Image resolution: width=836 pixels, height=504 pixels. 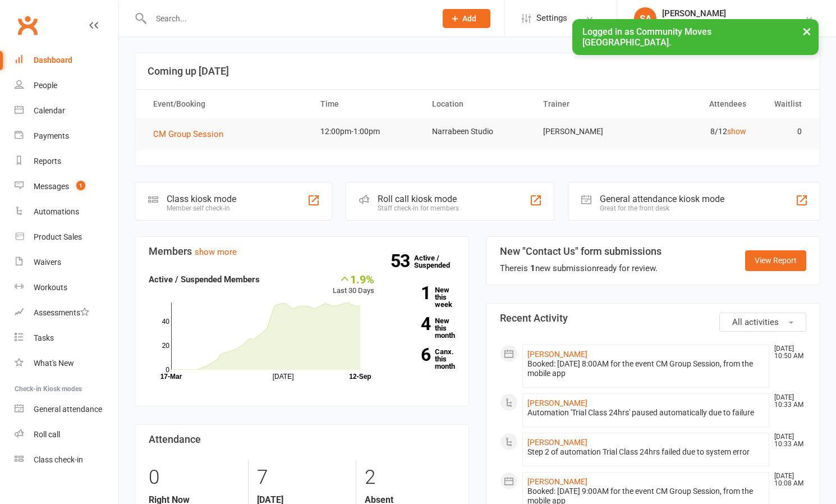 I want to click on a: Calendar, so click(x=66, y=110).